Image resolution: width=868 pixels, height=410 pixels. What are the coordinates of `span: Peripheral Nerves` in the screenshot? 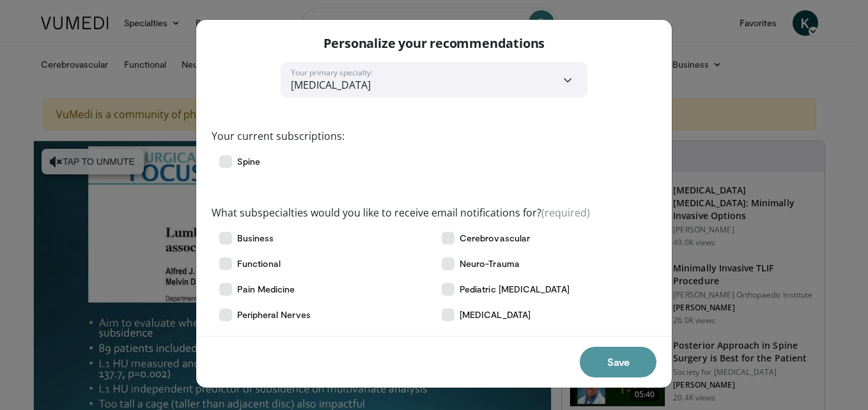 It's located at (274, 315).